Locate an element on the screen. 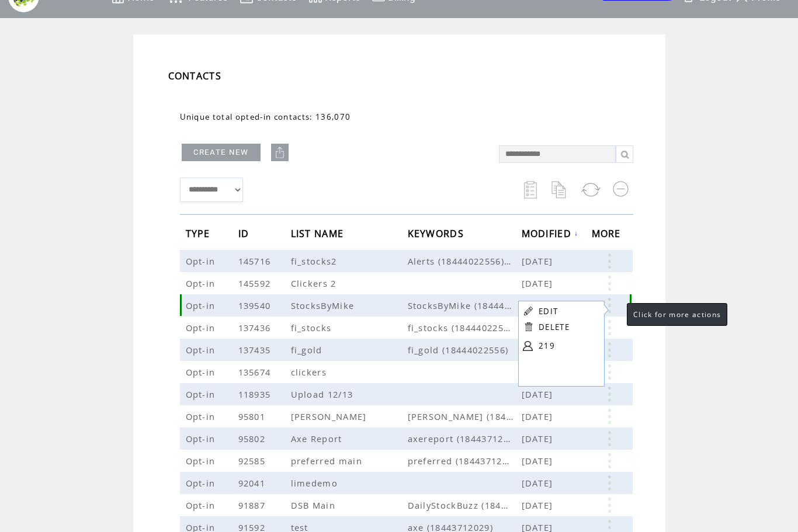  span: axereport (18443712029) is located at coordinates (465, 439).